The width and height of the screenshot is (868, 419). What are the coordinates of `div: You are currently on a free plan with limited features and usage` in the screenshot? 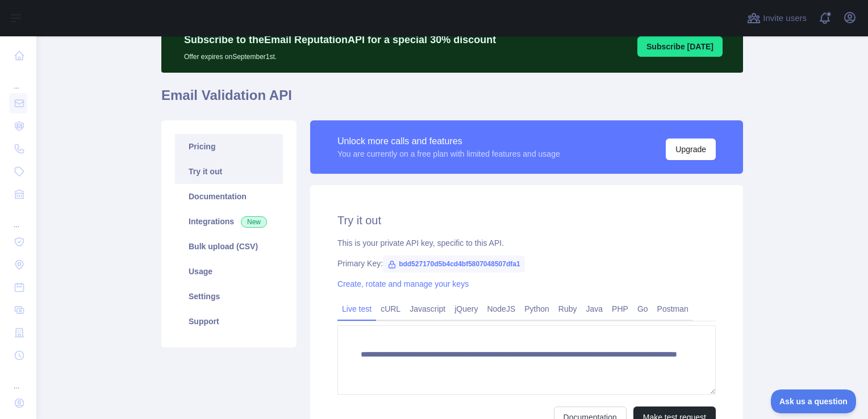 It's located at (449, 154).